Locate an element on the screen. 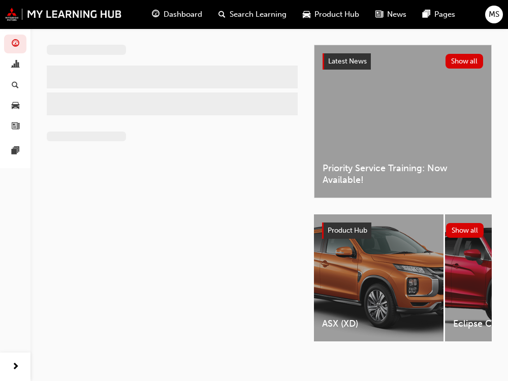  a: pages-iconPages is located at coordinates (439, 14).